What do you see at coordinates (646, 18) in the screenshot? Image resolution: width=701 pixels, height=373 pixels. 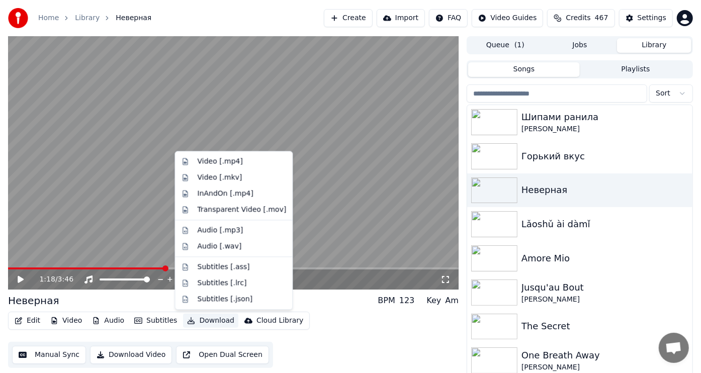 I see `button: Settings` at bounding box center [646, 18].